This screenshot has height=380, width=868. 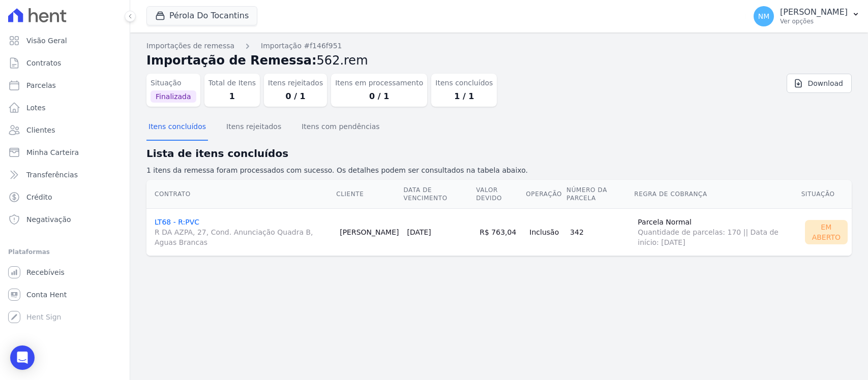 What do you see at coordinates (232, 97) in the screenshot?
I see `dd: 1` at bounding box center [232, 97].